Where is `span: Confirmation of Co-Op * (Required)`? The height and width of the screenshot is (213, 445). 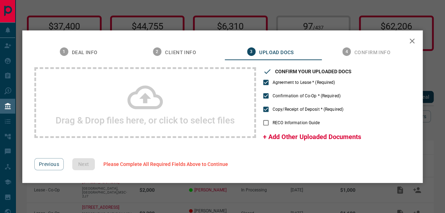
span: Confirmation of Co-Op * (Required) is located at coordinates (306, 96).